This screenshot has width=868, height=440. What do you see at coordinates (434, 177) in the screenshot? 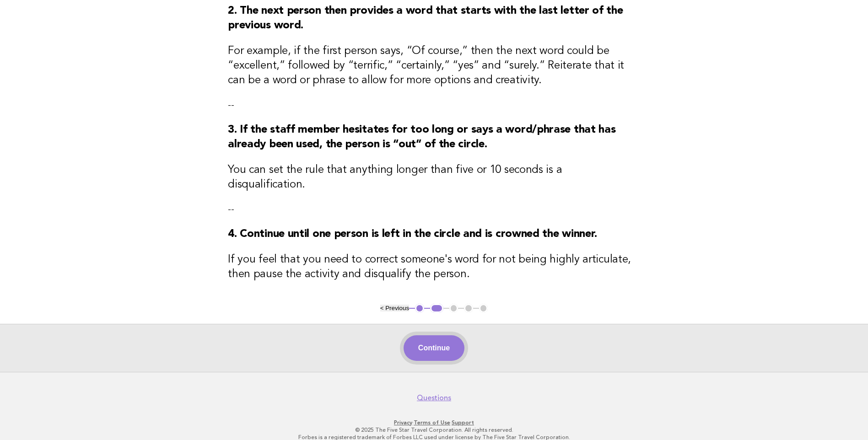
I see `h3: You can set the rule that anything longer than five or 10 seconds is a disqualification.` at bounding box center [434, 177].